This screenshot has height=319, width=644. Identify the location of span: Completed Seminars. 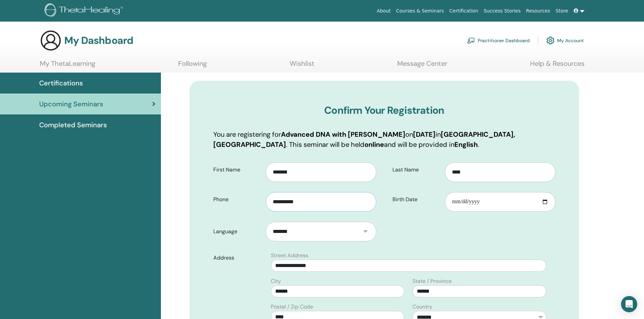
(73, 125).